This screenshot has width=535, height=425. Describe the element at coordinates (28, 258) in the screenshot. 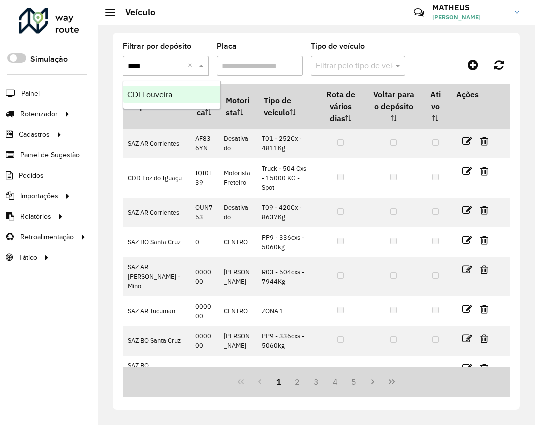

I see `span: Tático` at that location.